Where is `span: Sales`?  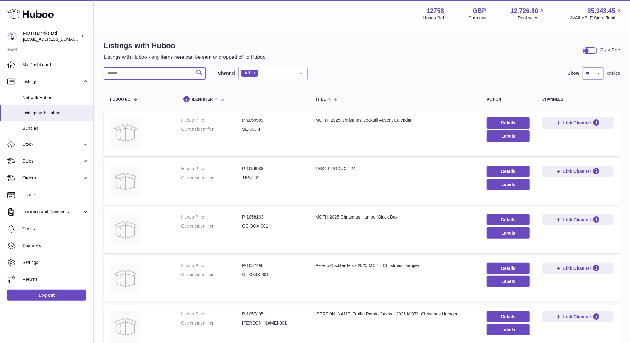 span: Sales is located at coordinates (52, 161).